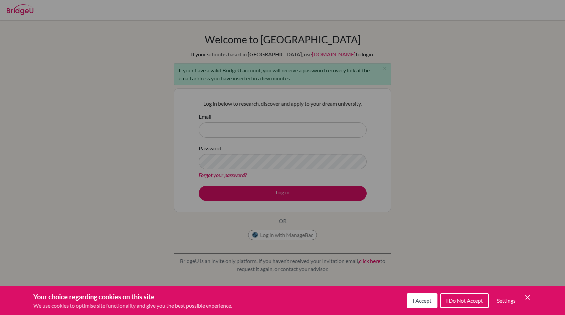 Image resolution: width=565 pixels, height=315 pixels. I want to click on span: I Do Not Accept, so click(464, 301).